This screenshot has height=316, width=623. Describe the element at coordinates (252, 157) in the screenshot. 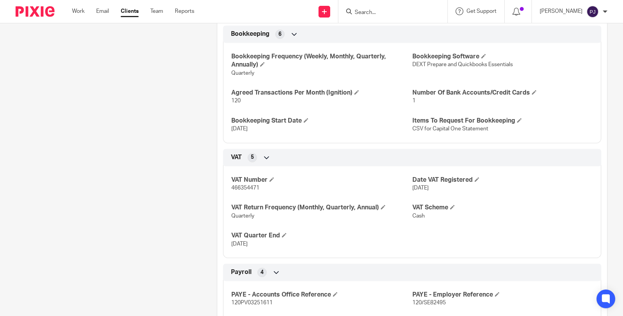

I see `span: 5` at that location.